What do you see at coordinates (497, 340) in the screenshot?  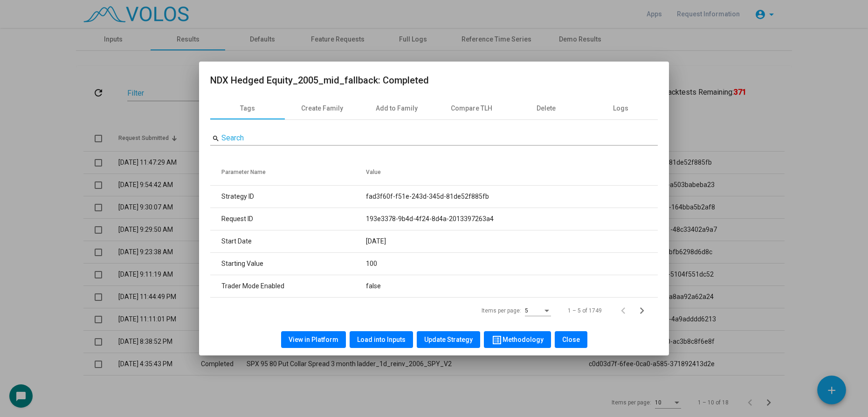 I see `mat-icon: list_alt` at bounding box center [497, 340].